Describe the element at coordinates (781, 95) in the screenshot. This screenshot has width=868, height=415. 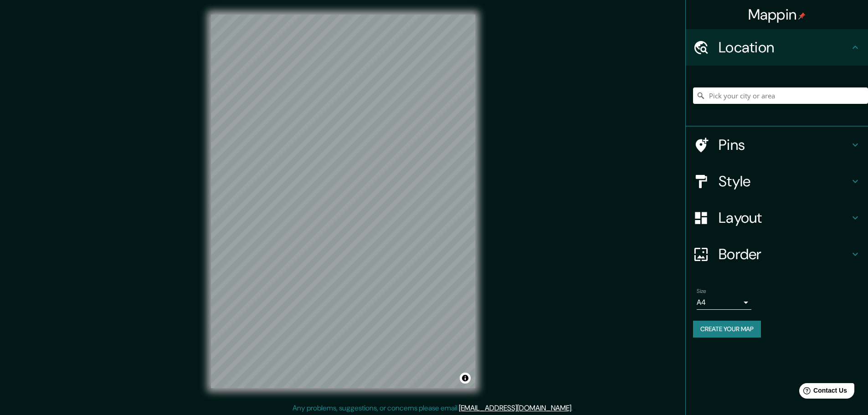
I see `input: Pick your city or area` at that location.